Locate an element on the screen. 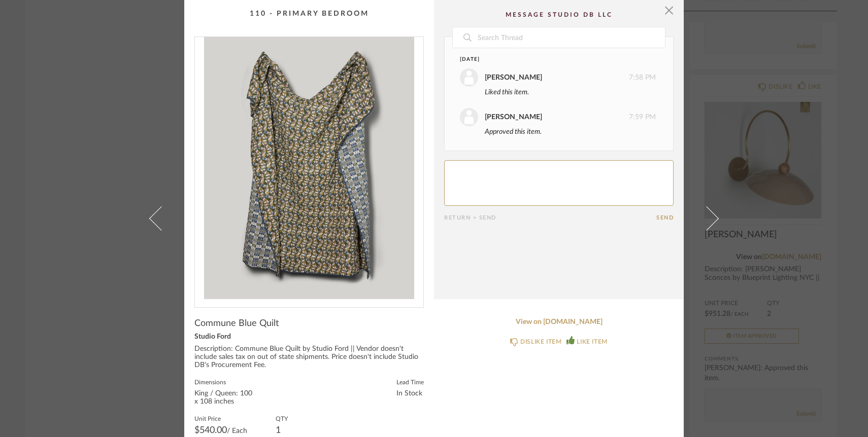  div: 0 is located at coordinates (309, 168).